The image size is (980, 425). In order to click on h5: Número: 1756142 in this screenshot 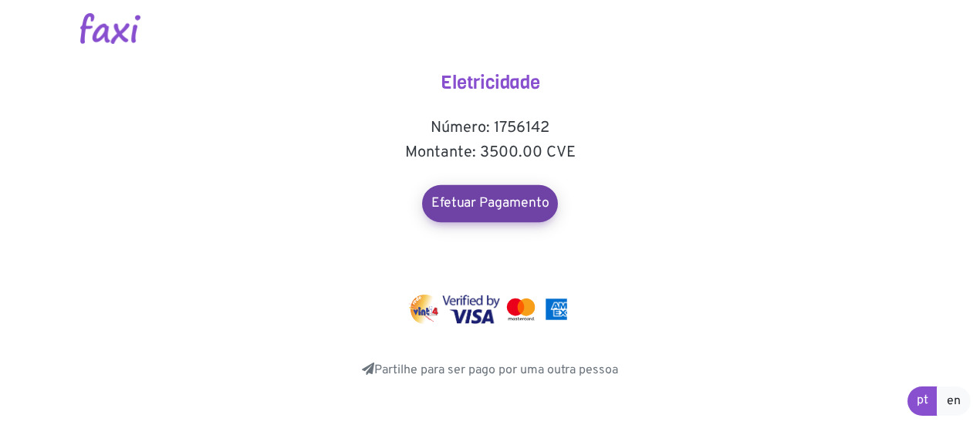, I will do `click(490, 128)`.